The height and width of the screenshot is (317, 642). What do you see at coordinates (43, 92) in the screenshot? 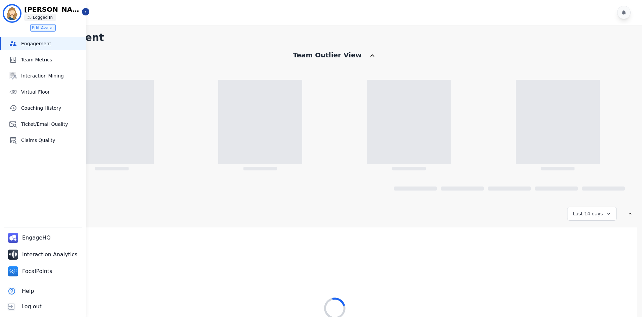
I see `a: Virtual Floor` at bounding box center [43, 92].